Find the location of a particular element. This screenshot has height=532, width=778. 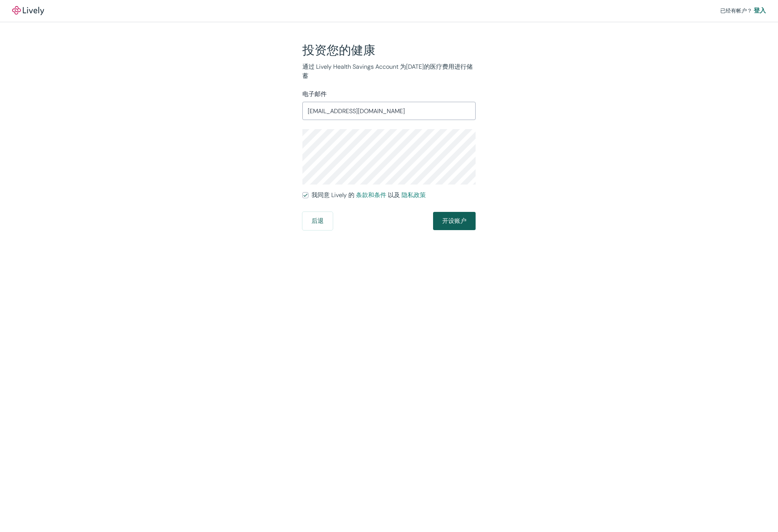

font: 条款和条件 is located at coordinates (371, 195).